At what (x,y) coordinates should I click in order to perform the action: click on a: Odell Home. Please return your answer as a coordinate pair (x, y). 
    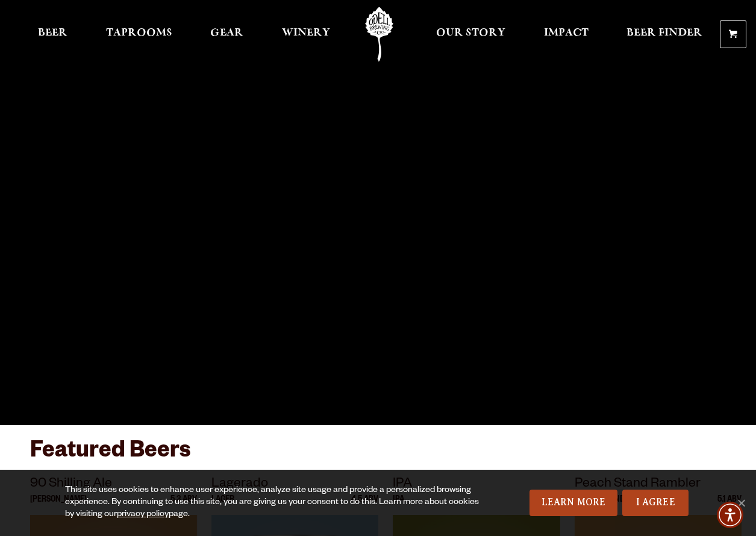
    Looking at the image, I should click on (379, 34).